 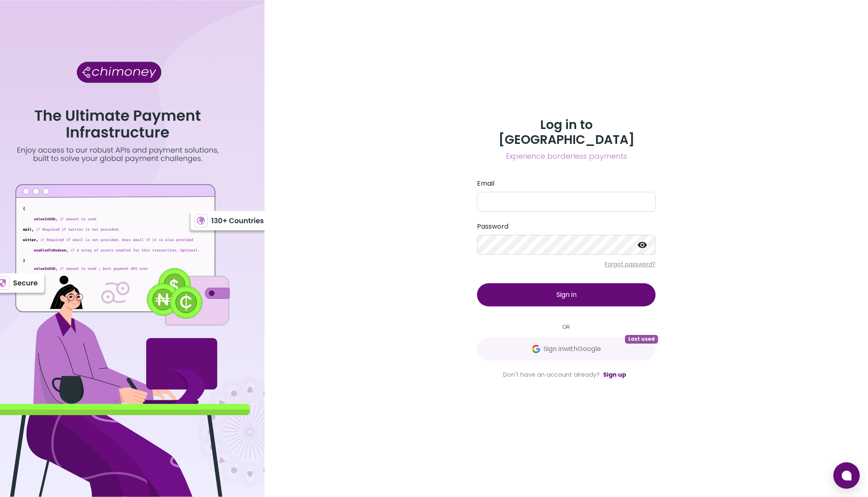 What do you see at coordinates (642, 339) in the screenshot?
I see `span: Last used` at bounding box center [642, 339].